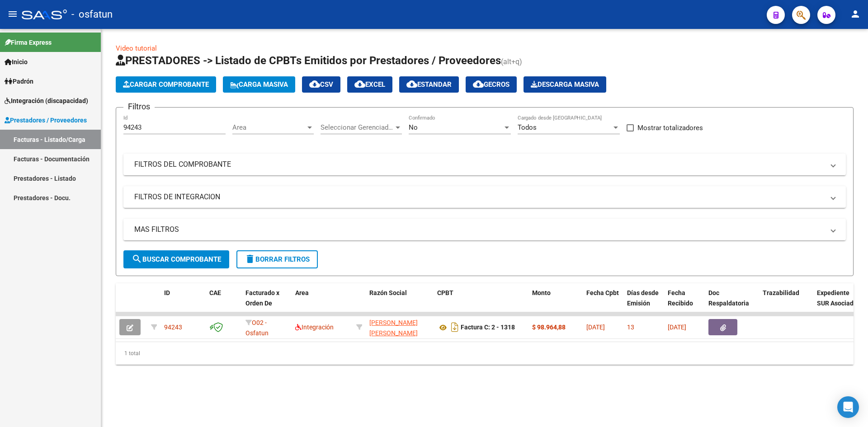 This screenshot has height=427, width=868. I want to click on button: CSV, so click(321, 85).